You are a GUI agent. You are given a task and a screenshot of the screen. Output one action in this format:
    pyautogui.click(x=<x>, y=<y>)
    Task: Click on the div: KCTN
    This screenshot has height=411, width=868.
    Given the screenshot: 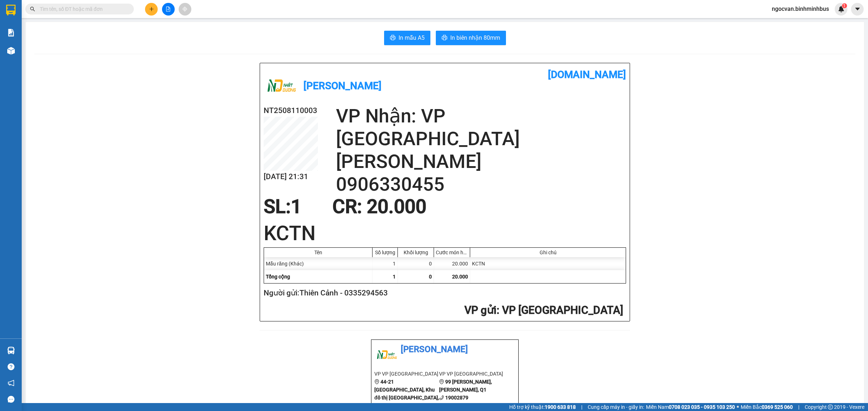 What is the action you would take?
    pyautogui.click(x=548, y=264)
    